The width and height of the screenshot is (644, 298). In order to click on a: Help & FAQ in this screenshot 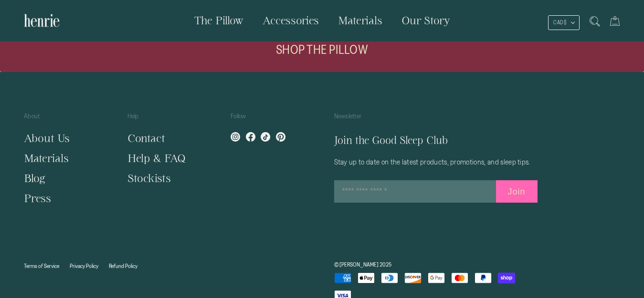, I will do `click(157, 158)`.